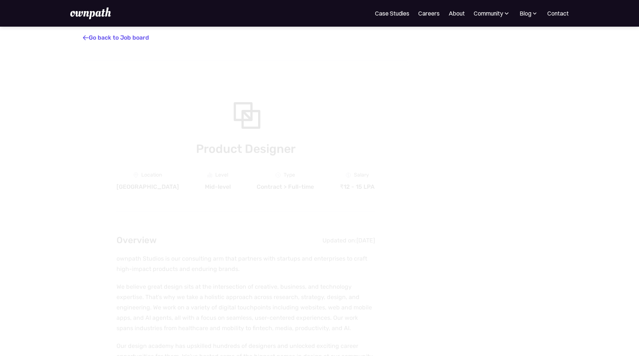  Describe the element at coordinates (289, 175) in the screenshot. I see `div: Type` at that location.